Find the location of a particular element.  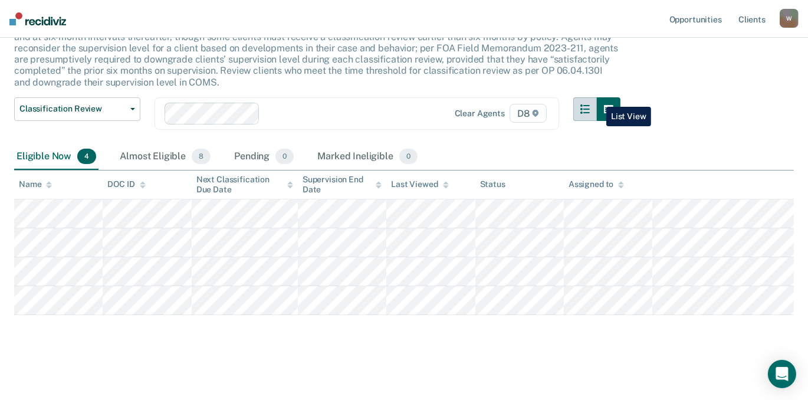

span: D8 is located at coordinates (528, 113).